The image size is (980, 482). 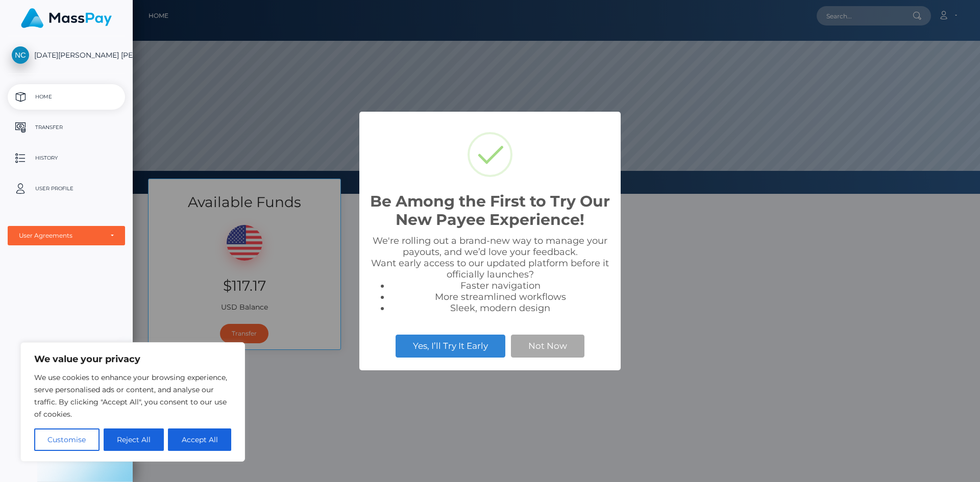 What do you see at coordinates (133, 396) in the screenshot?
I see `p: We use cookies to enhance your browsing experience, serve personalised ads or content, and analys...` at bounding box center [133, 396].